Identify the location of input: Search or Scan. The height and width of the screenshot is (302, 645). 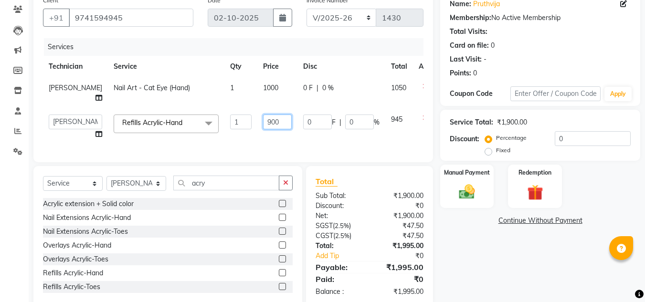
(226, 183).